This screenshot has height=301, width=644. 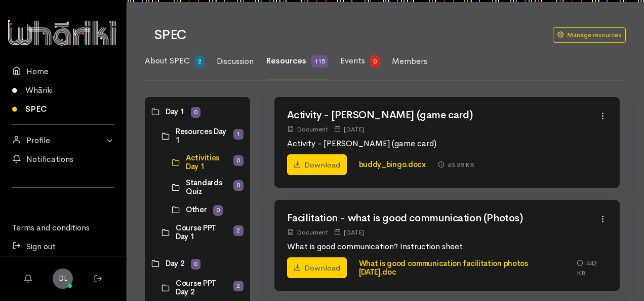 What do you see at coordinates (393, 164) in the screenshot?
I see `a: buddy_bingo.docx` at bounding box center [393, 164].